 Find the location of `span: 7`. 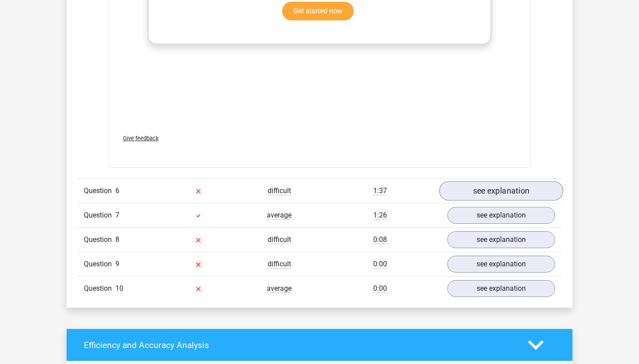

span: 7 is located at coordinates (117, 215).